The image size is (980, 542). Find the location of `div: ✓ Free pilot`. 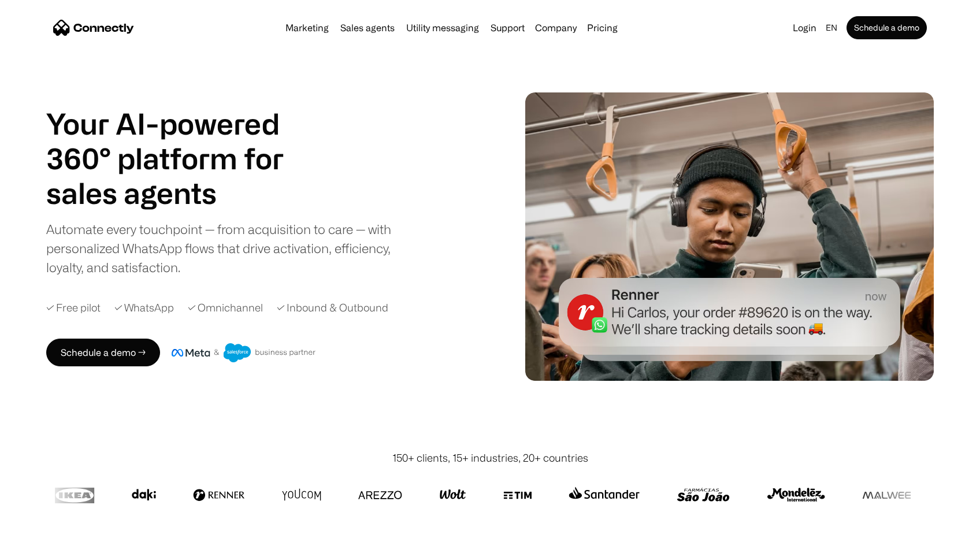

div: ✓ Free pilot is located at coordinates (73, 307).